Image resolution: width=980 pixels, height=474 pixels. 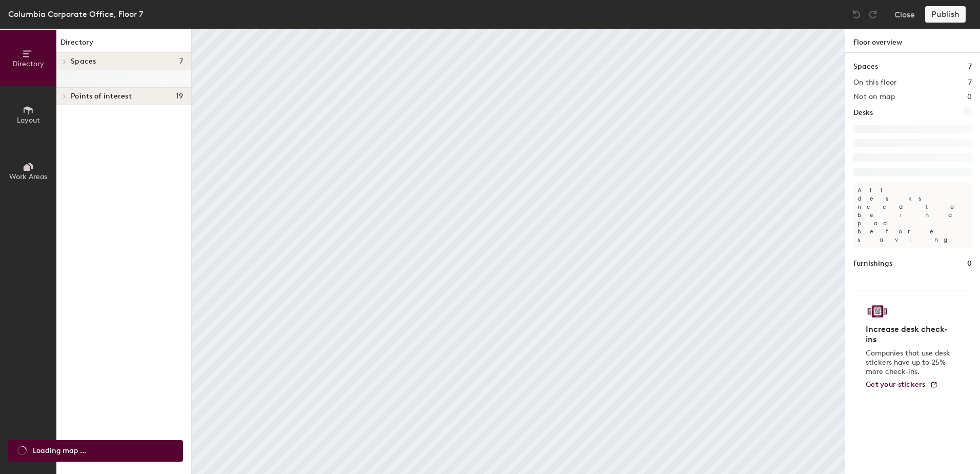 I want to click on h4: Increase desk check-ins, so click(x=909, y=335).